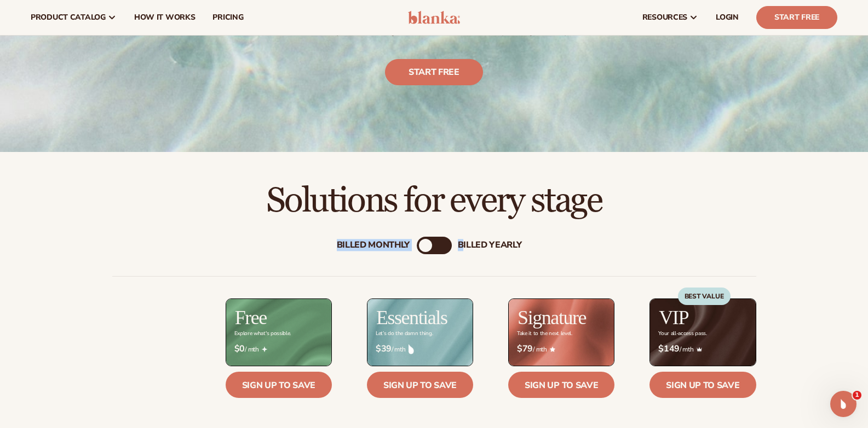 This screenshot has height=428, width=868. I want to click on span: pricing, so click(228, 18).